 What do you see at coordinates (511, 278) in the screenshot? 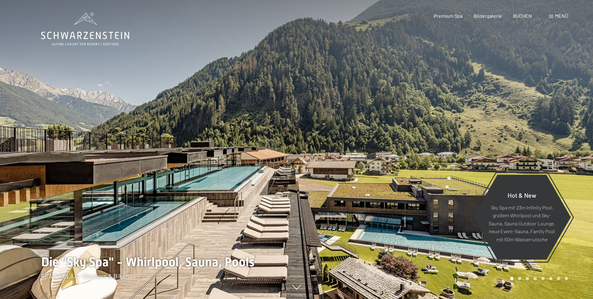
I see `div: Carousel Page 1 (Current Slide)` at bounding box center [511, 278].